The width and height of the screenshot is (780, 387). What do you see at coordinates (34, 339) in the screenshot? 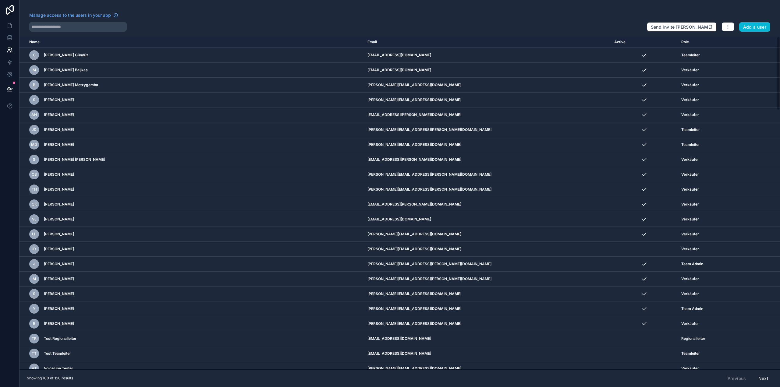
I see `span: TR` at bounding box center [34, 339].